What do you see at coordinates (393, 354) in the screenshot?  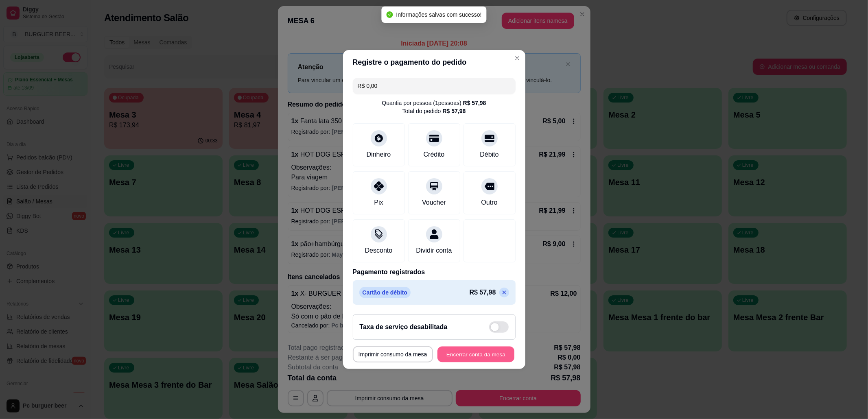 I see `button: Imprimir consumo da mesa` at bounding box center [393, 354].